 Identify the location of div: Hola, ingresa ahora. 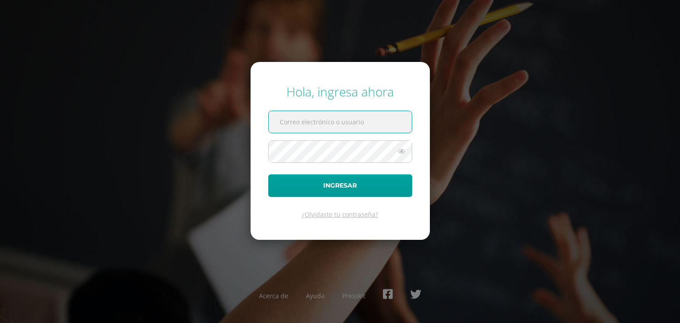
(340, 92).